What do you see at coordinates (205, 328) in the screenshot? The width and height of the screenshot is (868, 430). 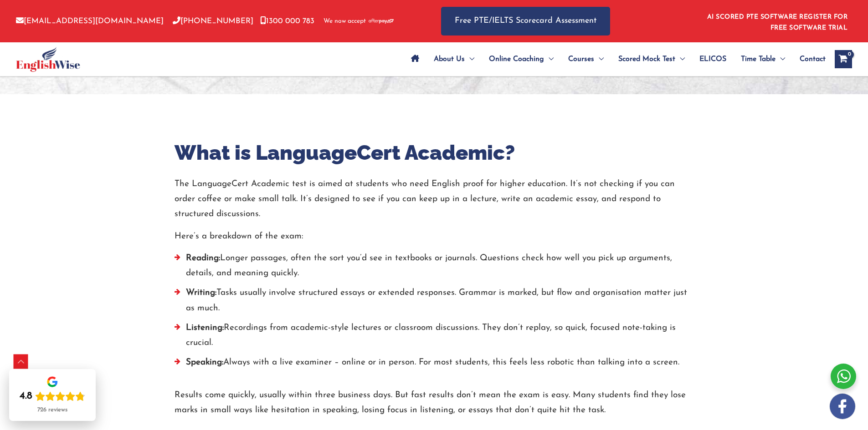 I see `strong: Listening:` at bounding box center [205, 328].